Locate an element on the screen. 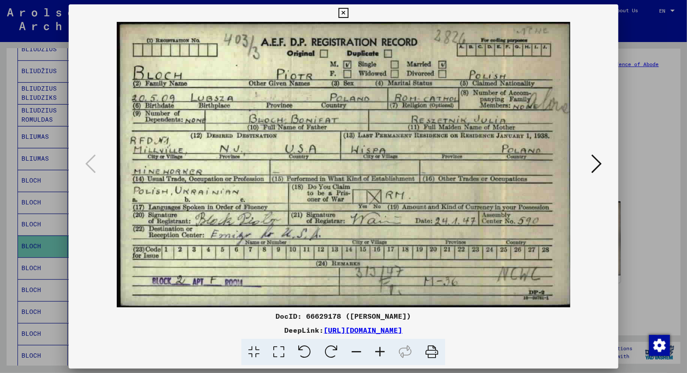 Image resolution: width=687 pixels, height=373 pixels. img: 001.jpg is located at coordinates (343, 164).